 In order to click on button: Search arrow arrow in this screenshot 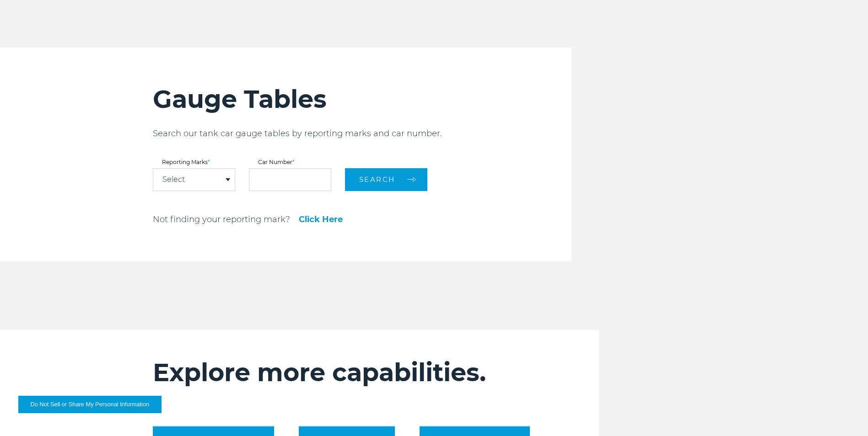, I will do `click(386, 179)`.